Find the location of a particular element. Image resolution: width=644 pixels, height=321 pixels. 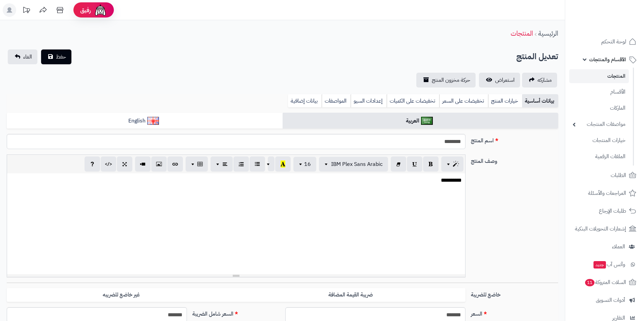

label: السعر is located at coordinates (515, 313).